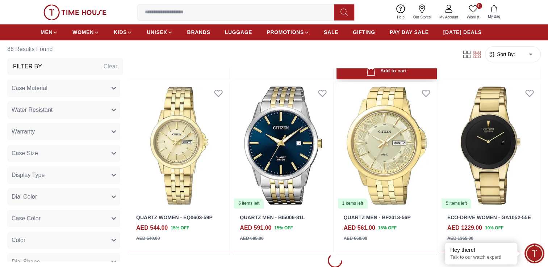 The height and width of the screenshot is (267, 548). I want to click on div: AED 660.00, so click(355, 239).